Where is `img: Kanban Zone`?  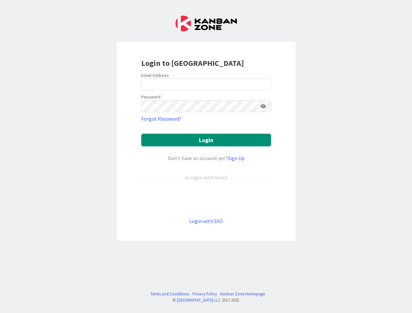
img: Kanban Zone is located at coordinates (206, 23).